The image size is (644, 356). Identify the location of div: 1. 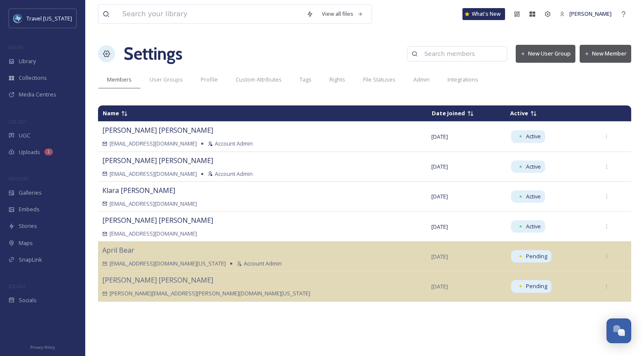
(48, 152).